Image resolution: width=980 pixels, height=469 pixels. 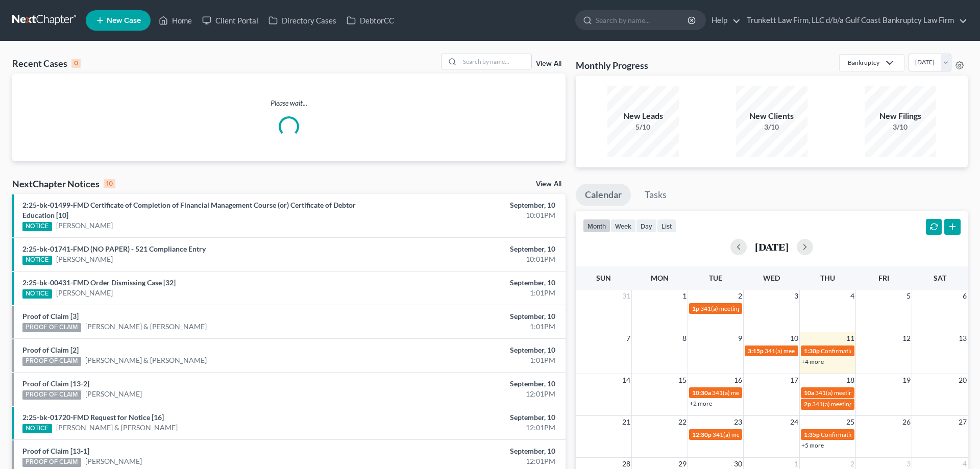 I want to click on span: 14, so click(x=626, y=380).